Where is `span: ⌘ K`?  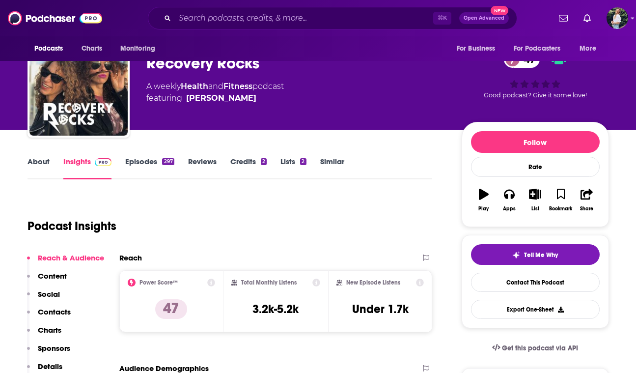 span: ⌘ K is located at coordinates (442, 18).